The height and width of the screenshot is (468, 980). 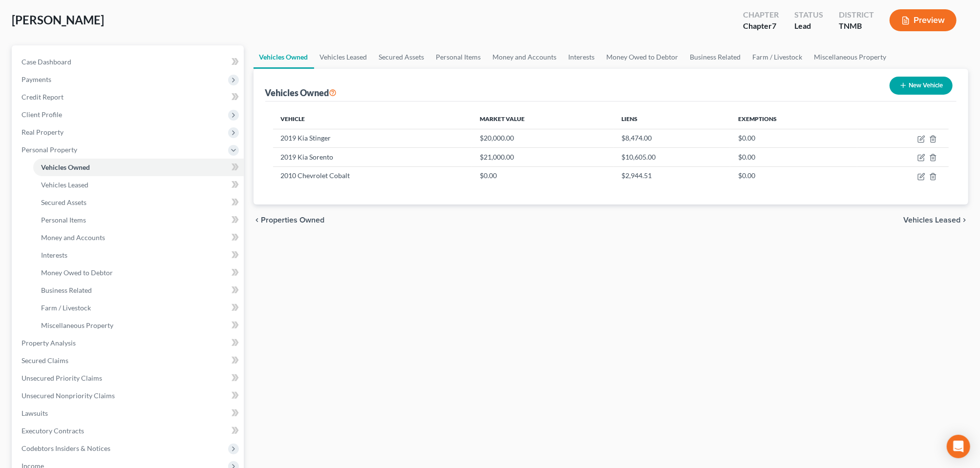 I want to click on td: $8,474.00, so click(x=672, y=138).